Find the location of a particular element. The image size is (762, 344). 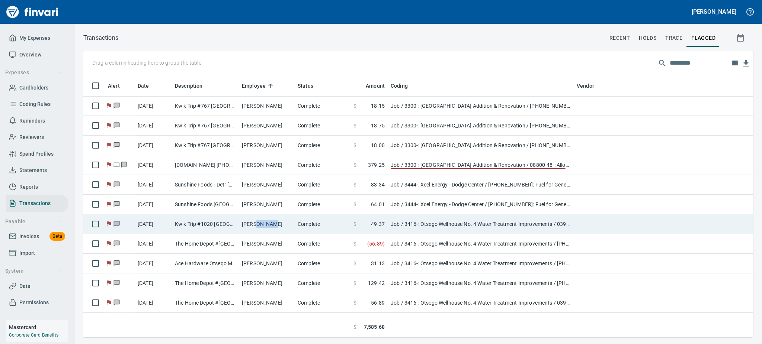

span: Data is located at coordinates (25, 286).